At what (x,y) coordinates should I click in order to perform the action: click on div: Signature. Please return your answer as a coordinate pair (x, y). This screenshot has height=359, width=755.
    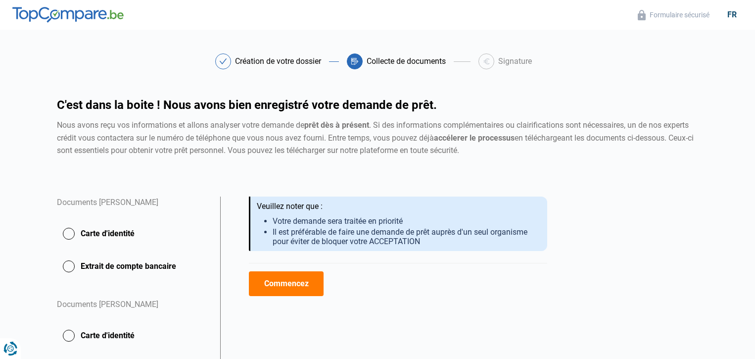
    Looking at the image, I should click on (515, 61).